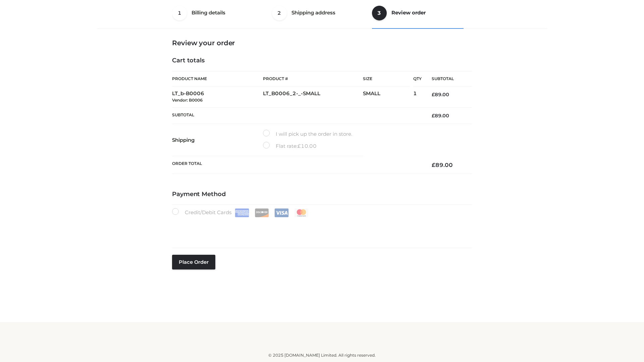  What do you see at coordinates (217, 97) in the screenshot?
I see `td: LT_b-B0006` at bounding box center [217, 97].